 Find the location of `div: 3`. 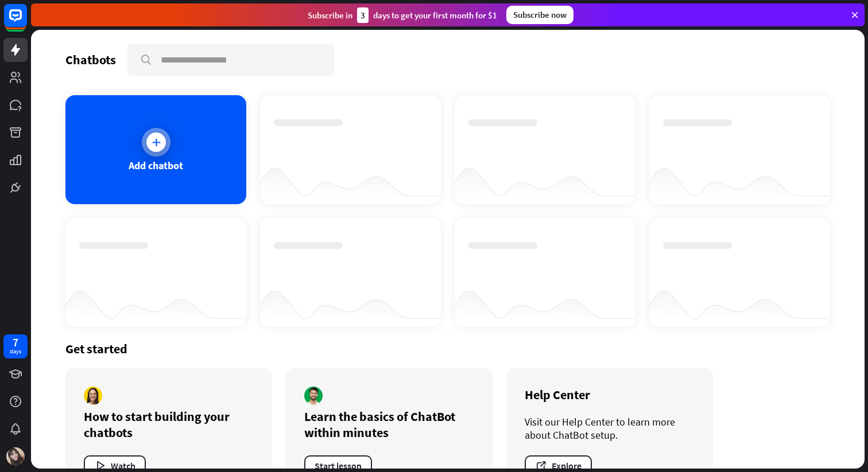

div: 3 is located at coordinates (363, 15).